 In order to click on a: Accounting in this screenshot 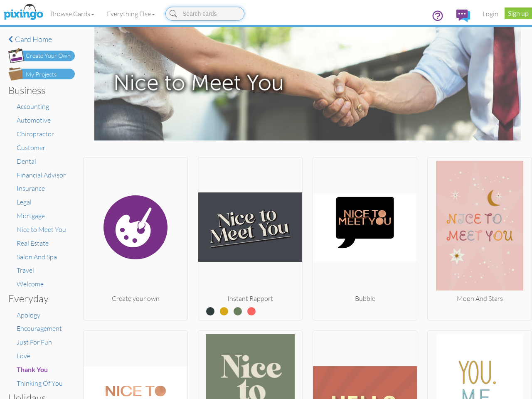, I will do `click(33, 107)`.